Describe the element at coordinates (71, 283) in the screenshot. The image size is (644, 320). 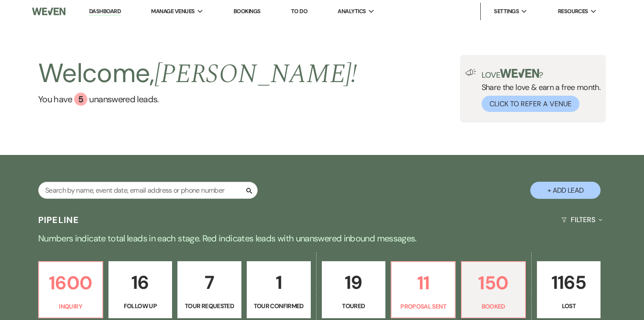
I see `p: 1600` at that location.